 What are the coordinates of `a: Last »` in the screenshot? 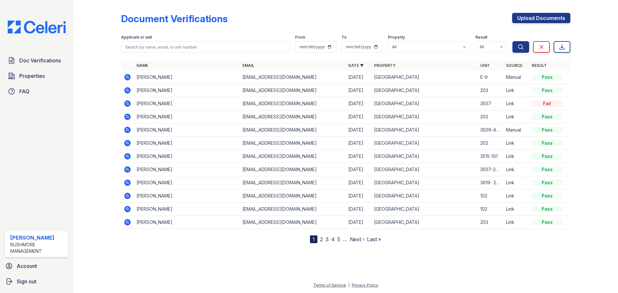 It's located at (374, 239).